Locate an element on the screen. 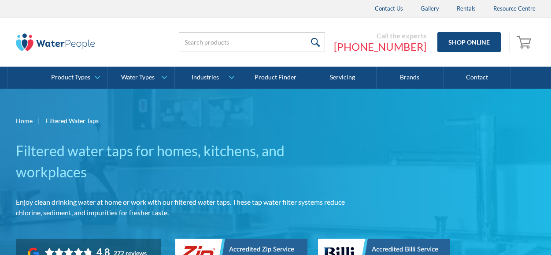 The width and height of the screenshot is (551, 255). a: Open empty cart is located at coordinates (525, 42).